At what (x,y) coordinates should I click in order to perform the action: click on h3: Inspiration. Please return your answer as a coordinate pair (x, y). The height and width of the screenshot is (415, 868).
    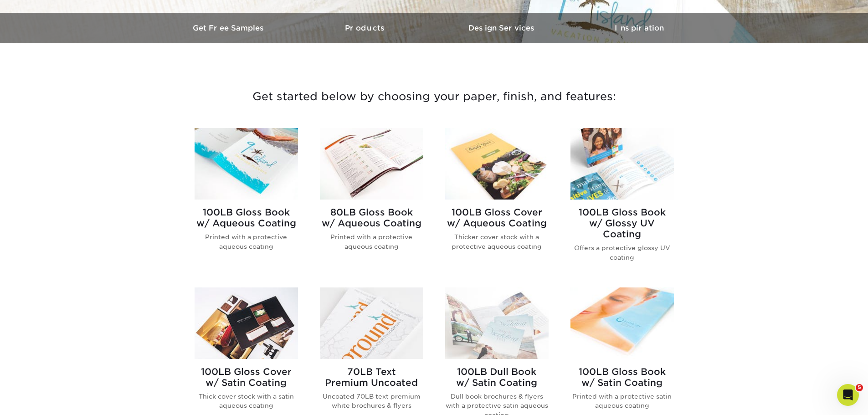
    Looking at the image, I should click on (640, 28).